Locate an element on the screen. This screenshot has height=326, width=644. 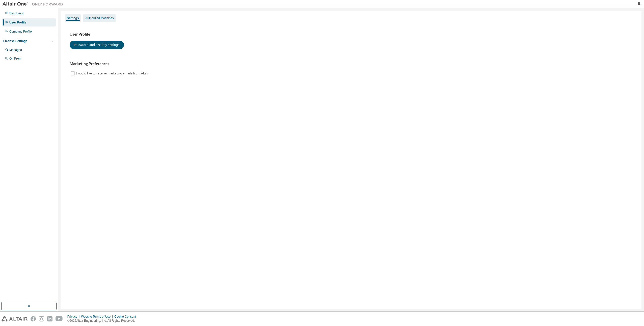
div: On Prem is located at coordinates (15, 59).